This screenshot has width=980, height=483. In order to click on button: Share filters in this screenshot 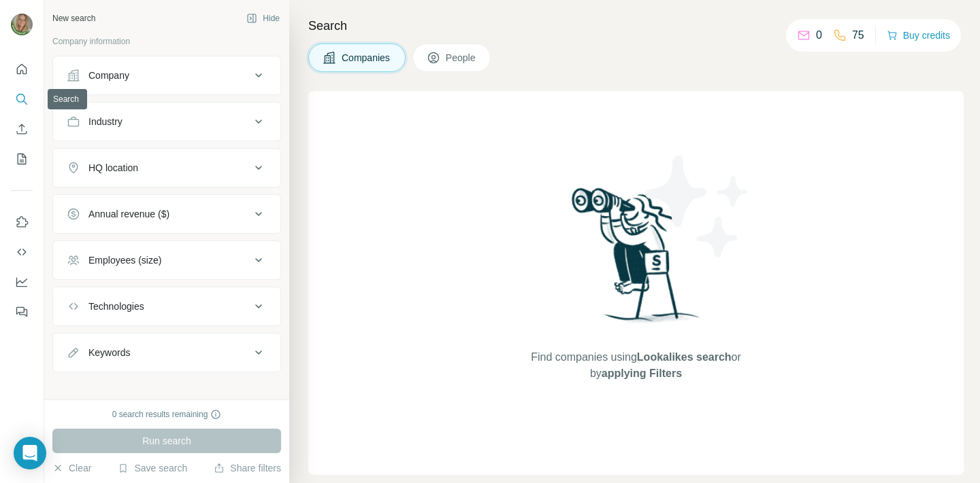, I will do `click(247, 469)`.